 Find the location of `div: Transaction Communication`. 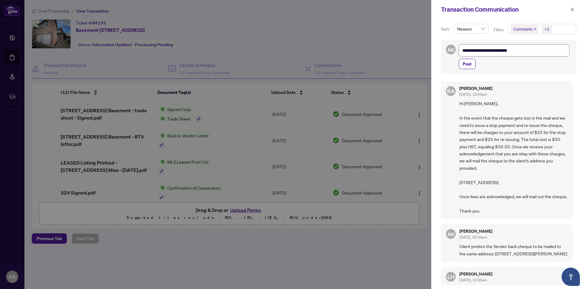

div: Transaction Communication is located at coordinates (505, 9).